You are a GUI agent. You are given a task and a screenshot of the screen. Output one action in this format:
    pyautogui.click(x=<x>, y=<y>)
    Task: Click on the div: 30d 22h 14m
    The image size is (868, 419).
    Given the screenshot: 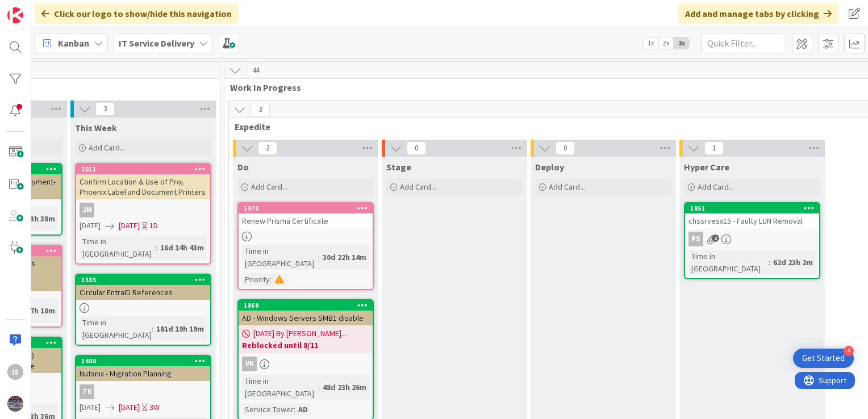 What is the action you would take?
    pyautogui.click(x=345, y=257)
    